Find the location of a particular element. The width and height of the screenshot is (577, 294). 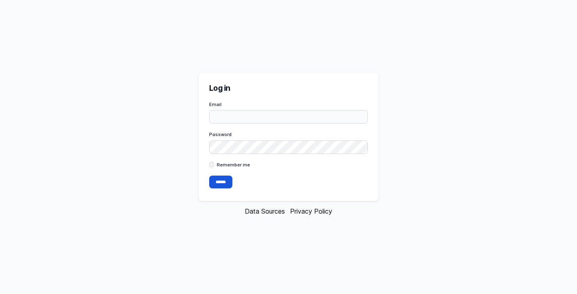

label: Email is located at coordinates (288, 105).